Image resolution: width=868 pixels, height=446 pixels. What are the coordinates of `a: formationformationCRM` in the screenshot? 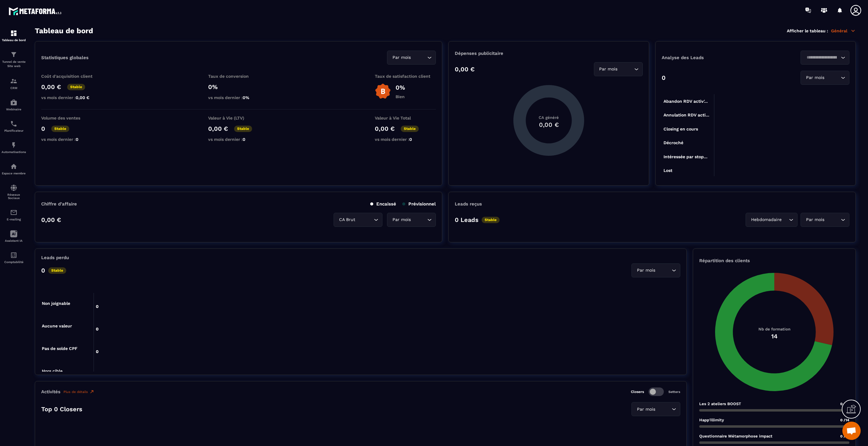 It's located at (14, 84).